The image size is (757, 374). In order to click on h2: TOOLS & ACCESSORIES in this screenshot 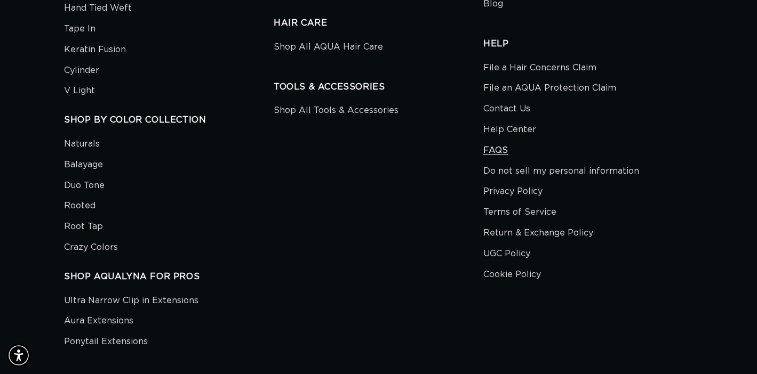, I will do `click(378, 87)`.